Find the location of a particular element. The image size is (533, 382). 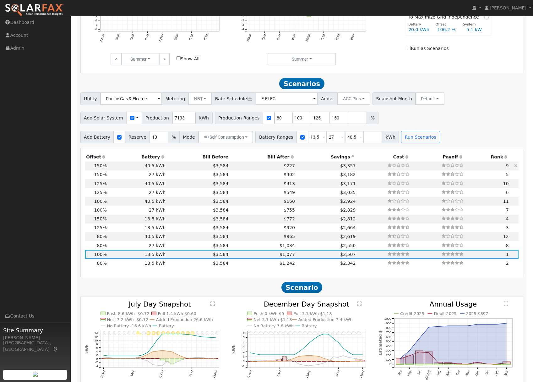

text: 2 is located at coordinates (244, 351).